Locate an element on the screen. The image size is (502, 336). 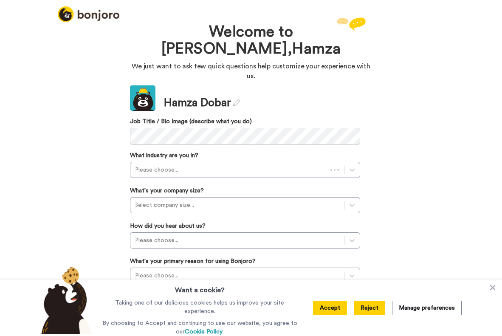
label: How did you hear about us? is located at coordinates (168, 226).